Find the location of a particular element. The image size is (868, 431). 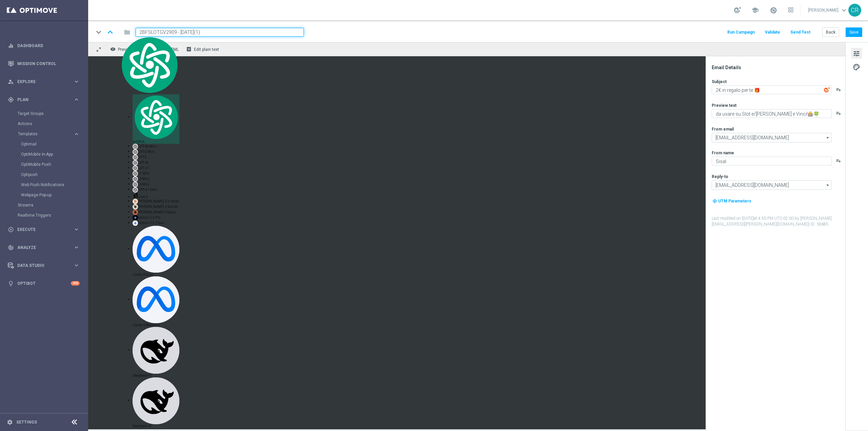

img: gemini-20-flash.svg is located at coordinates (136, 223).